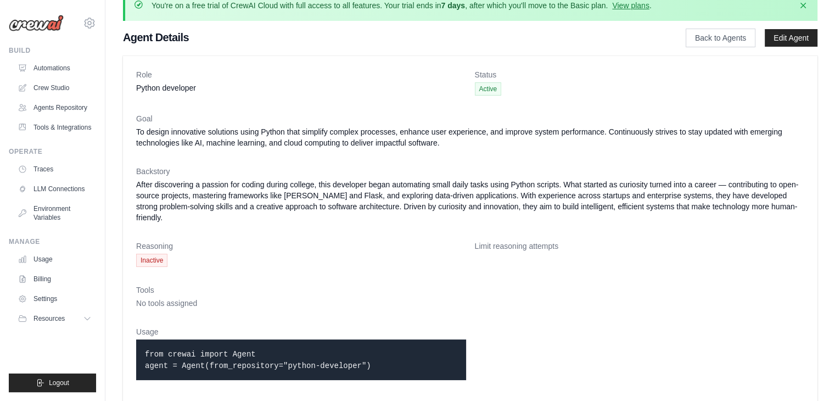 This screenshot has height=401, width=835. Describe the element at coordinates (791, 38) in the screenshot. I see `a: Edit Agent` at that location.